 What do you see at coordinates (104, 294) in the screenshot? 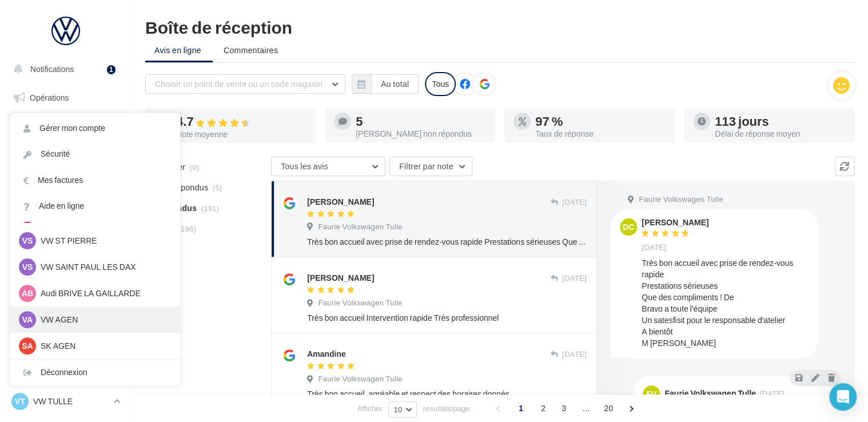
I see `p: Audi BRIVE LA GAILLARDE` at bounding box center [104, 294].